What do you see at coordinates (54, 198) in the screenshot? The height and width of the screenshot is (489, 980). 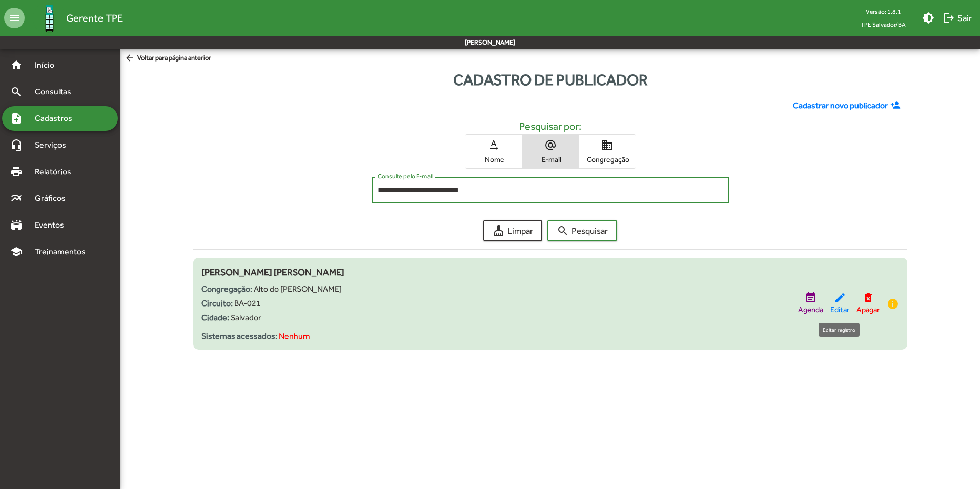 I see `span: Gráficos` at bounding box center [54, 198].